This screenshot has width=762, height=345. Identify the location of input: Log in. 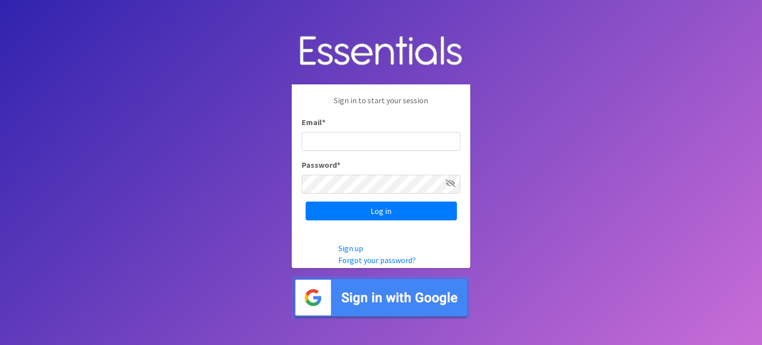
(381, 211).